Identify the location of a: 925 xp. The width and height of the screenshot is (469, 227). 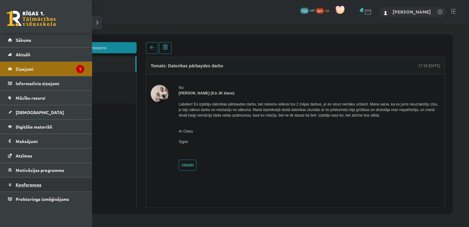
(324, 10).